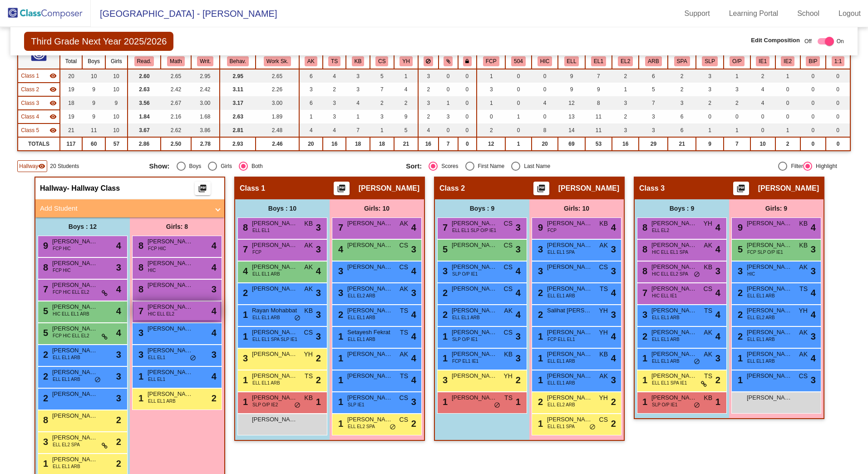 This screenshot has height=474, width=868. I want to click on td: 18, so click(71, 103).